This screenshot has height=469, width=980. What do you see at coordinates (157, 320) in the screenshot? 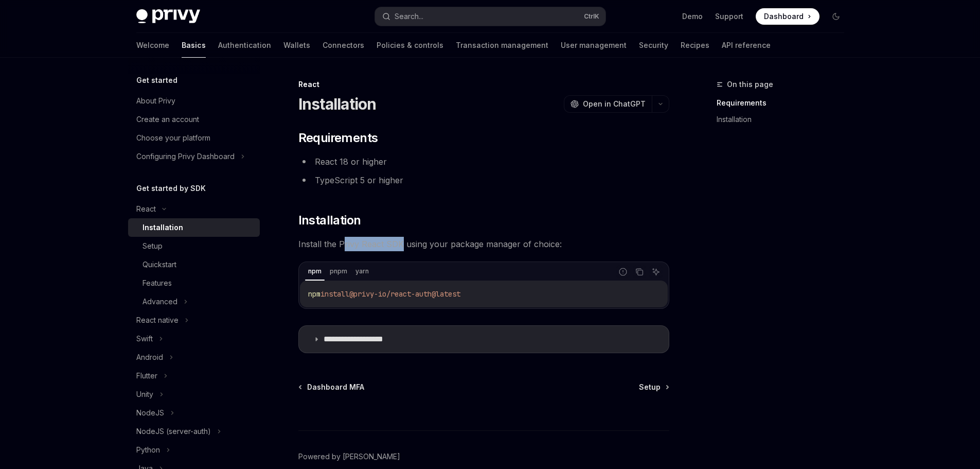
I see `div: React native` at bounding box center [157, 320].